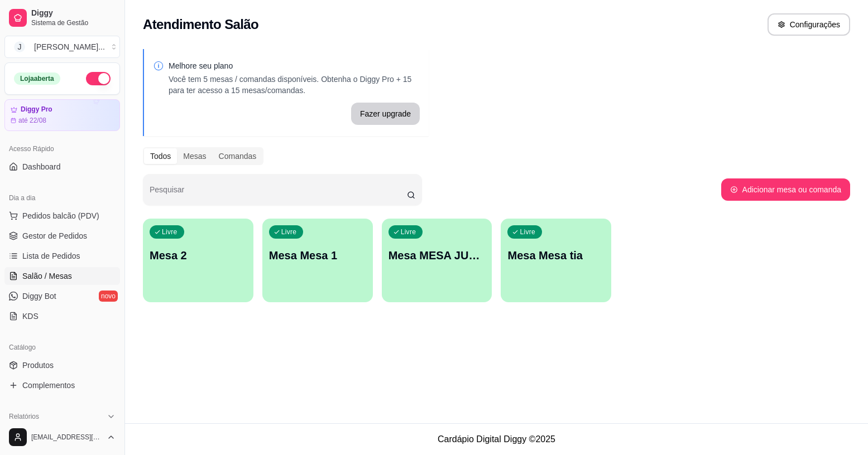 Image resolution: width=868 pixels, height=455 pixels. Describe the element at coordinates (317, 260) in the screenshot. I see `button: LivreMesa Mesa 1` at that location.